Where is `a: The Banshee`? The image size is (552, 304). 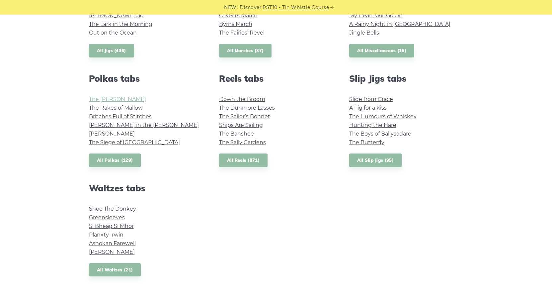 a: The Banshee is located at coordinates (237, 134).